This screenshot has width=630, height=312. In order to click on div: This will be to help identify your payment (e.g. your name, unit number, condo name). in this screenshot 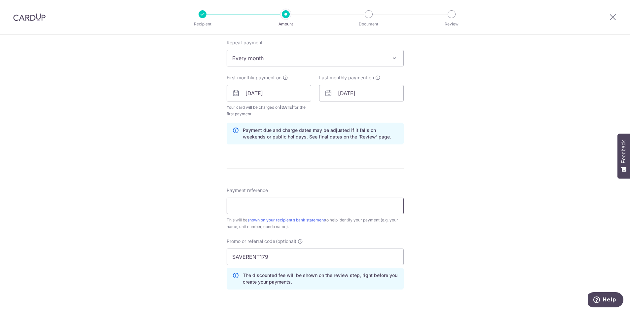, I will do `click(315, 223)`.